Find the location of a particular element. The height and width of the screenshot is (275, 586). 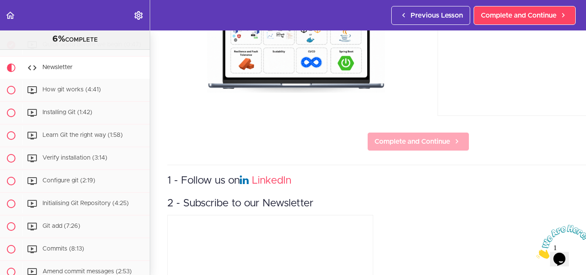

span: 6% is located at coordinates (59, 39).